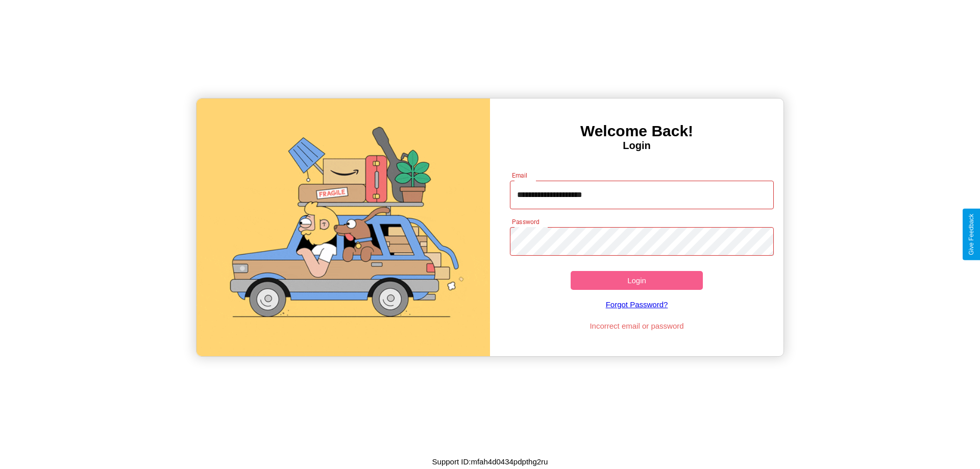 The image size is (980, 469). I want to click on img: gif, so click(343, 227).